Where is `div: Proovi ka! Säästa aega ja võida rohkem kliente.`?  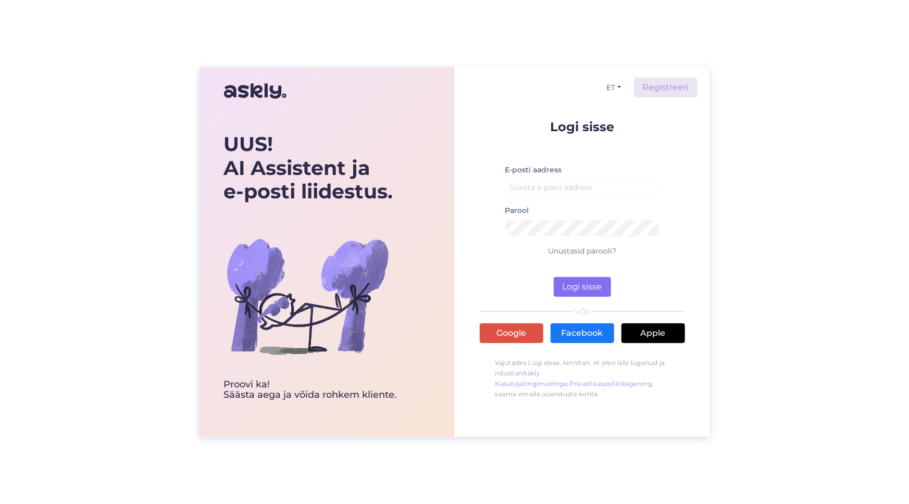 div: Proovi ka! Säästa aega ja võida rohkem kliente. is located at coordinates (310, 390).